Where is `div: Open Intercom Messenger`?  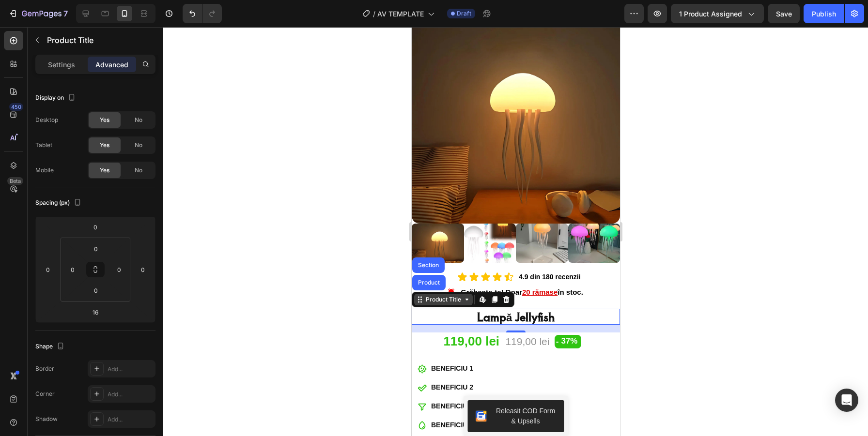 div: Open Intercom Messenger is located at coordinates (846, 400).